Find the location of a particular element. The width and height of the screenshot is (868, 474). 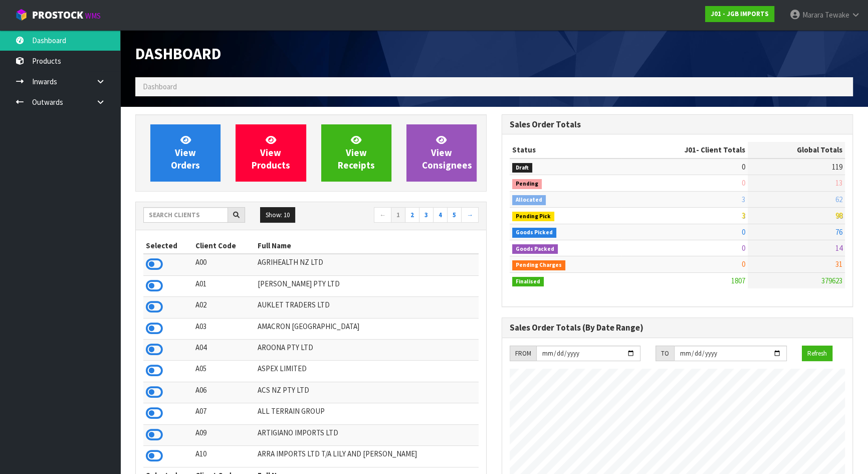

span: Pending Pick is located at coordinates (533, 216).